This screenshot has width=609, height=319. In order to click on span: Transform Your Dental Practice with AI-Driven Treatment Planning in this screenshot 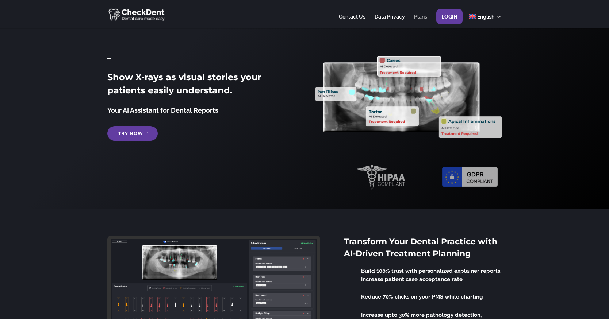, I will do `click(420, 248)`.